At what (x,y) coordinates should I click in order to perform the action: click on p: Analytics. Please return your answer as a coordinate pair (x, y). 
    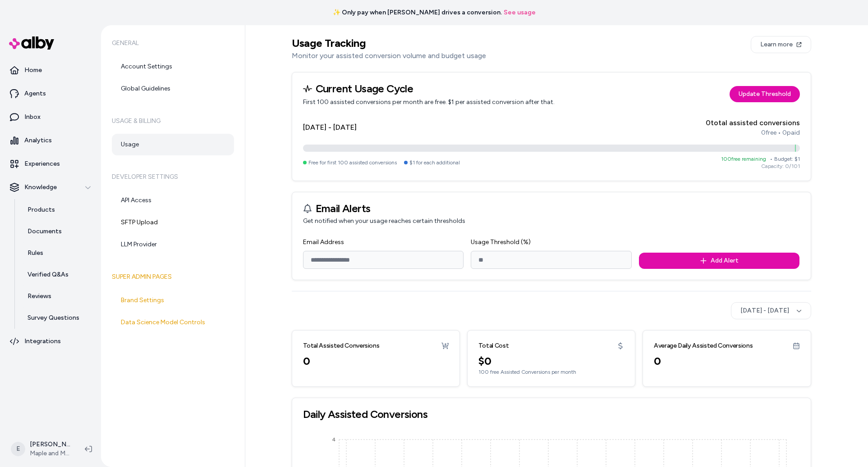
    Looking at the image, I should click on (38, 141).